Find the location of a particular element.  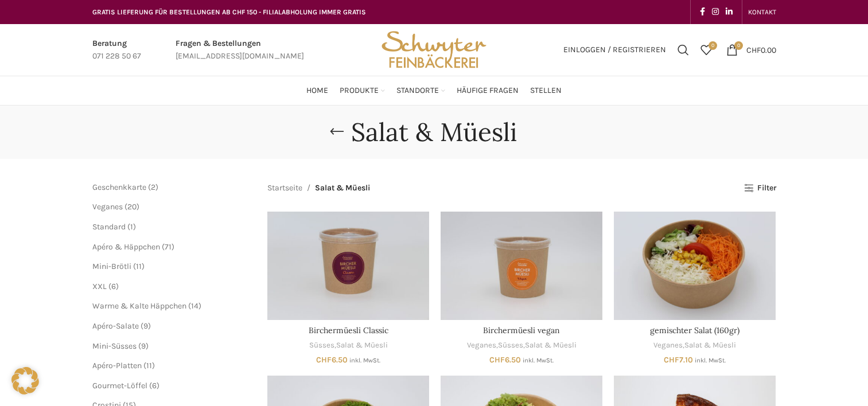

a: Apéro & Häppchen is located at coordinates (126, 247).